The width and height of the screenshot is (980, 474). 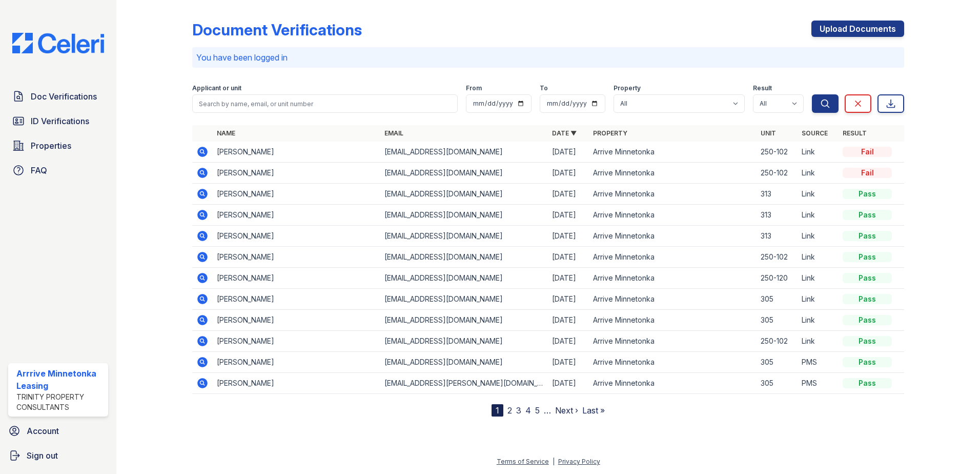 What do you see at coordinates (777, 278) in the screenshot?
I see `td: 250-120` at bounding box center [777, 278].